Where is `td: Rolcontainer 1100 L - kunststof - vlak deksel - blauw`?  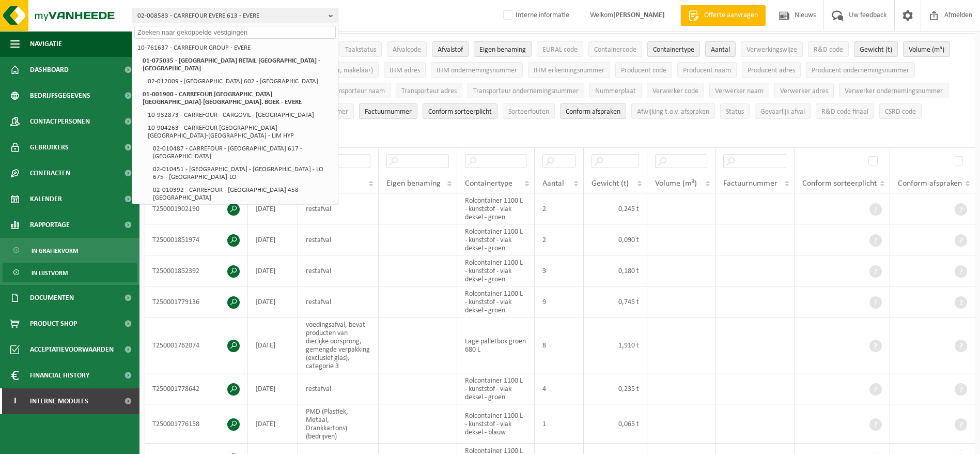 td: Rolcontainer 1100 L - kunststof - vlak deksel - blauw is located at coordinates (495, 424).